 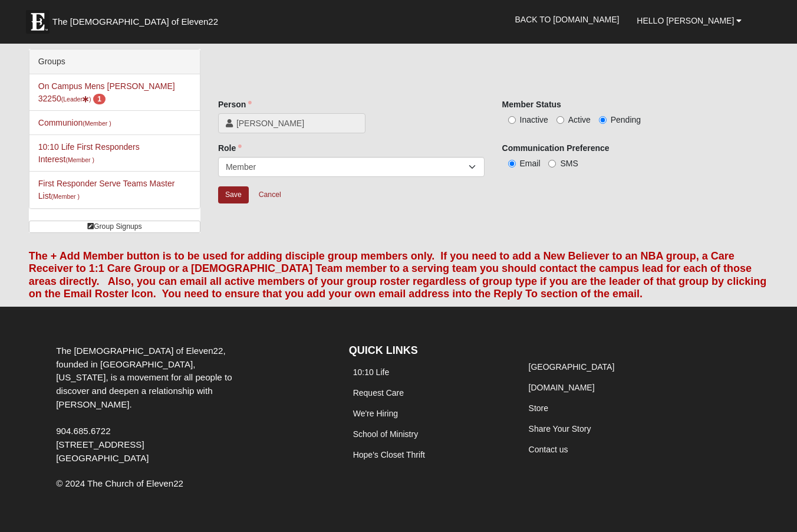 I want to click on small: (Leader ), so click(x=76, y=100).